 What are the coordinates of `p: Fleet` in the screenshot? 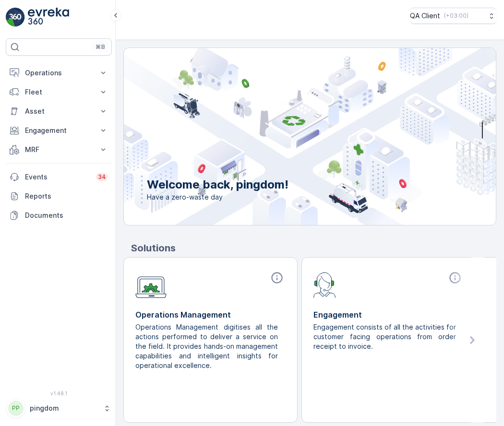 It's located at (59, 92).